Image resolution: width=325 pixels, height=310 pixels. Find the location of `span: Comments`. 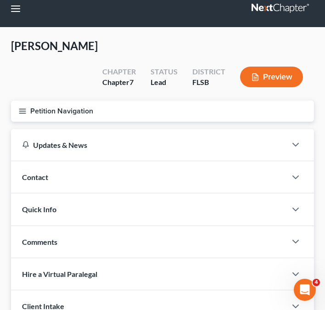

span: Comments is located at coordinates (40, 242).